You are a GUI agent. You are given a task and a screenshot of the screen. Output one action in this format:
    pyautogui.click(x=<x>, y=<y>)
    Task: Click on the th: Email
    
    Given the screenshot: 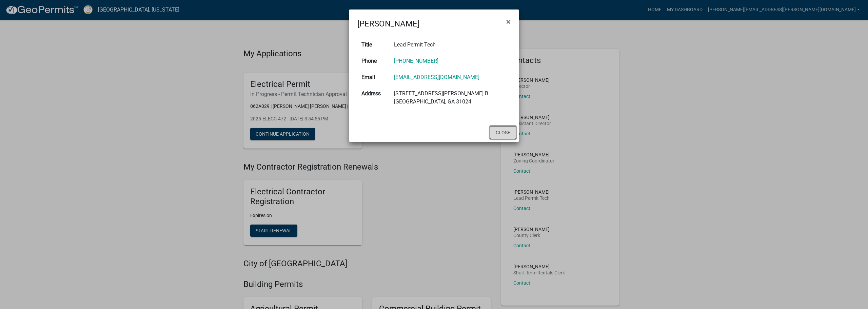 What is the action you would take?
    pyautogui.click(x=374, y=77)
    